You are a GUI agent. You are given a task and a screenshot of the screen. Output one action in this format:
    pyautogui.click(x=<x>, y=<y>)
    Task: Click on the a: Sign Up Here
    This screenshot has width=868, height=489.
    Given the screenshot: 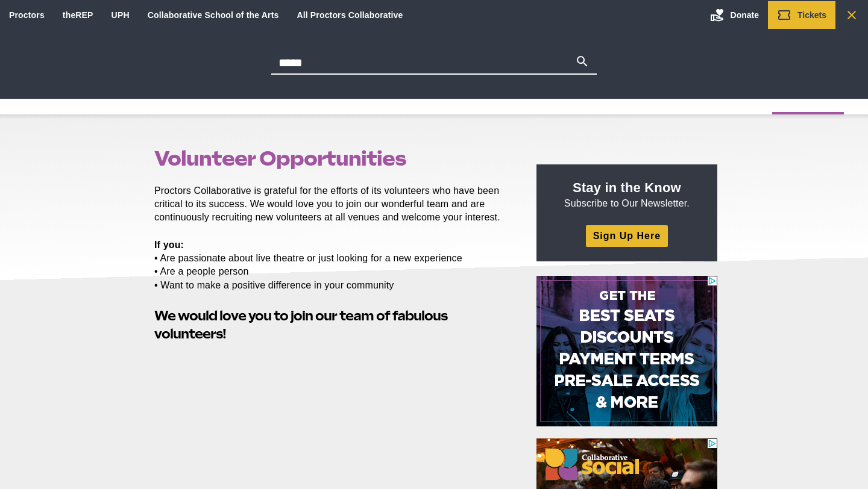 What is the action you would take?
    pyautogui.click(x=627, y=236)
    